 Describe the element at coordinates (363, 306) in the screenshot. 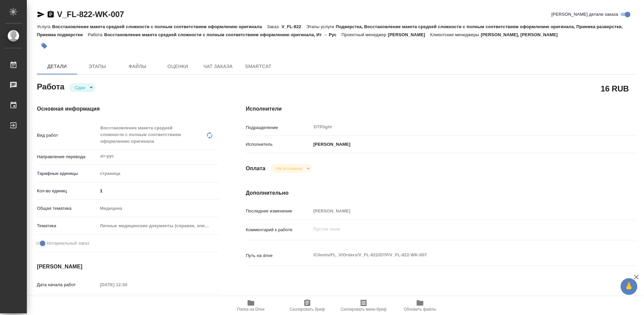

I see `button: Скопировать мини-бриф` at that location.